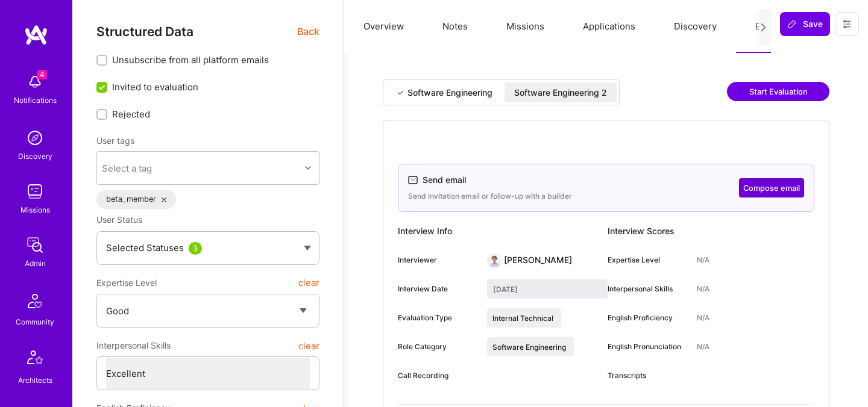  Describe the element at coordinates (35, 263) in the screenshot. I see `div: Admin` at that location.